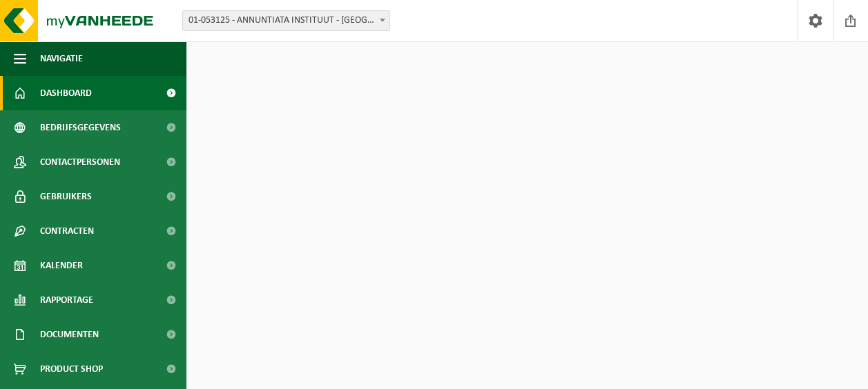 The image size is (868, 389). I want to click on span: Rapportage, so click(67, 300).